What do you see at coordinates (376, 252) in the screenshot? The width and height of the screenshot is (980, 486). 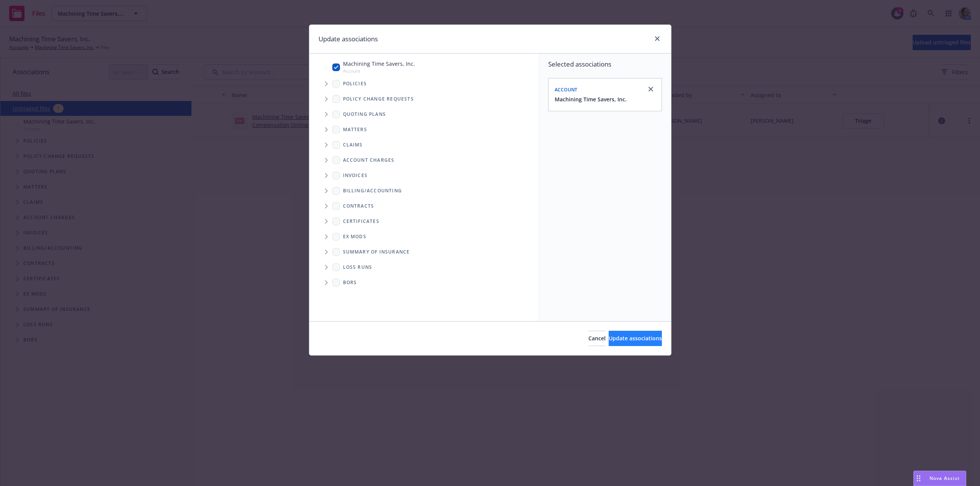 I see `span: Summary of insurance` at bounding box center [376, 252].